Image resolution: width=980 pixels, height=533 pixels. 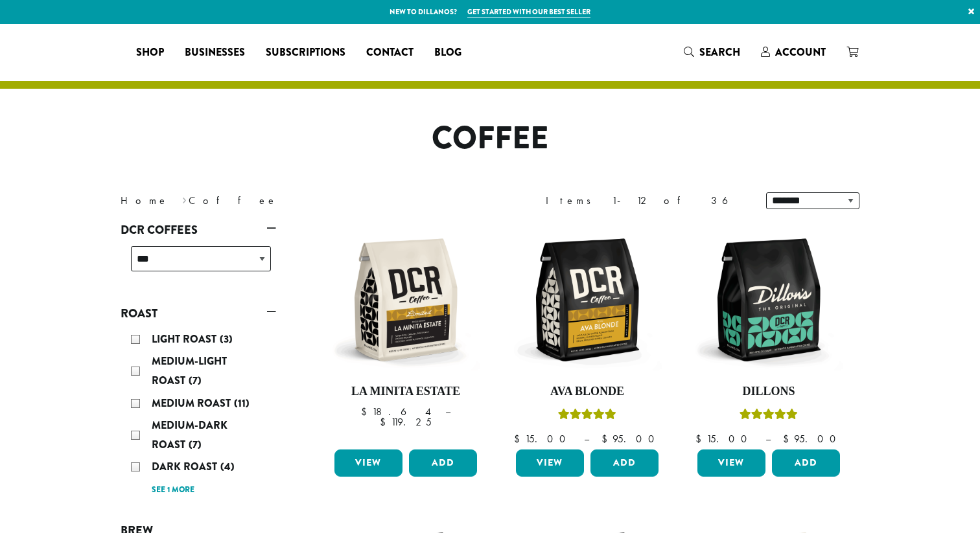 What do you see at coordinates (406, 421) in the screenshot?
I see `bdi: 119.25` at bounding box center [406, 421].